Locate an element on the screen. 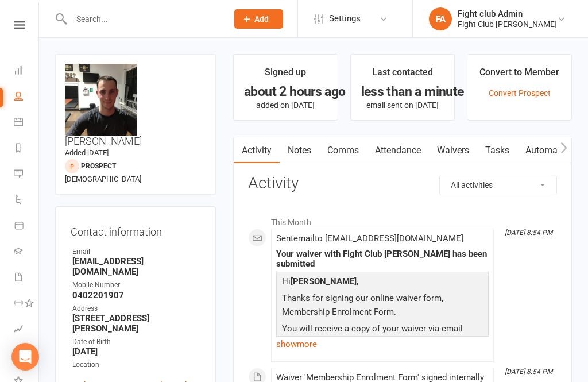 Image resolution: width=588 pixels, height=382 pixels. a: show more is located at coordinates (383, 344).